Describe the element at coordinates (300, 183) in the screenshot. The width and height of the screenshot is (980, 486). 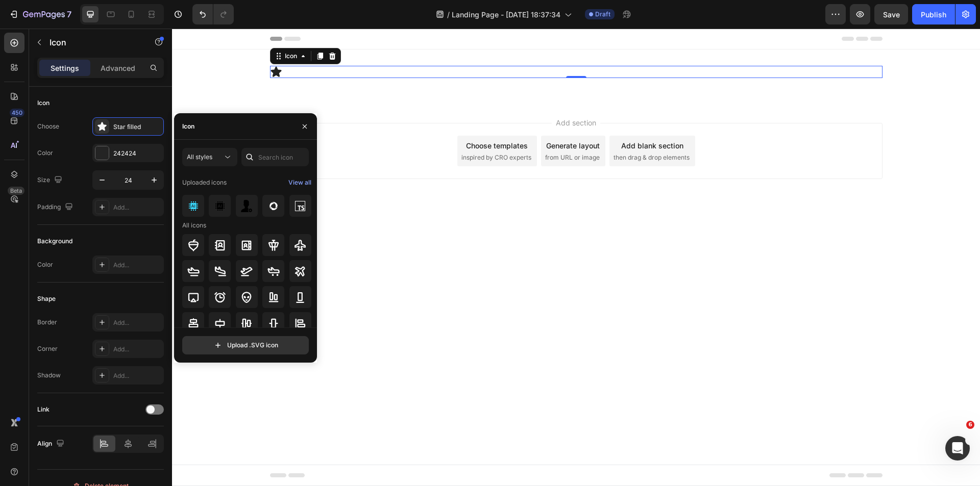
I see `button: View all` at that location.